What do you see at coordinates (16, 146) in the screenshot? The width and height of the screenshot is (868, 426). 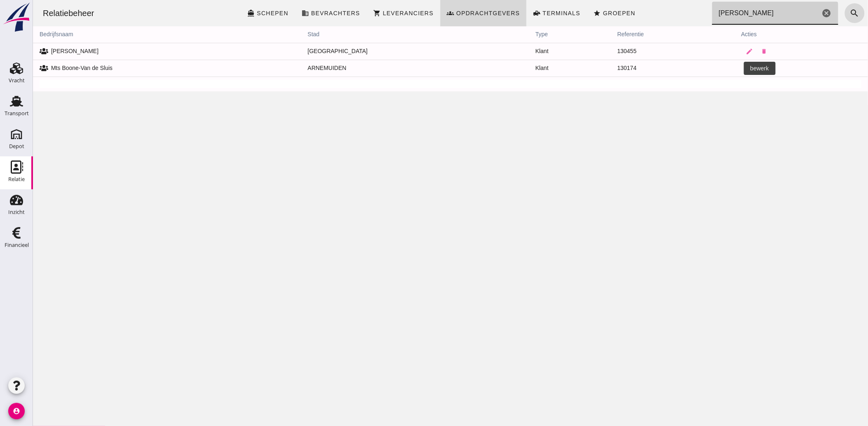 I see `div: Depot` at bounding box center [16, 146].